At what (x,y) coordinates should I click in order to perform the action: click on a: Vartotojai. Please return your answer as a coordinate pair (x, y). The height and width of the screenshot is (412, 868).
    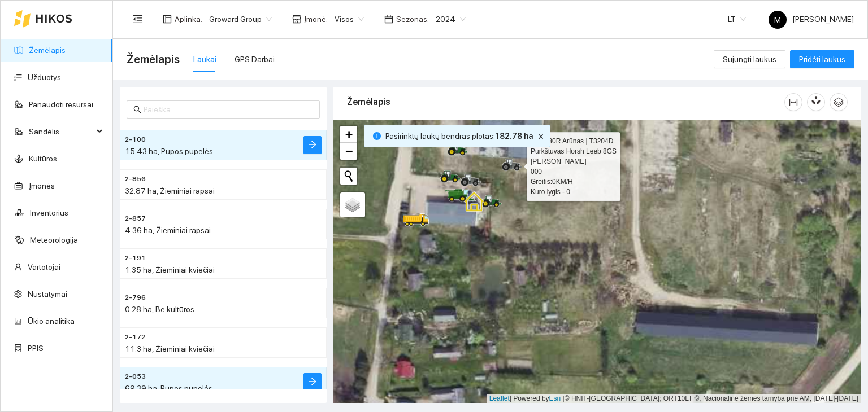
    Looking at the image, I should click on (44, 267).